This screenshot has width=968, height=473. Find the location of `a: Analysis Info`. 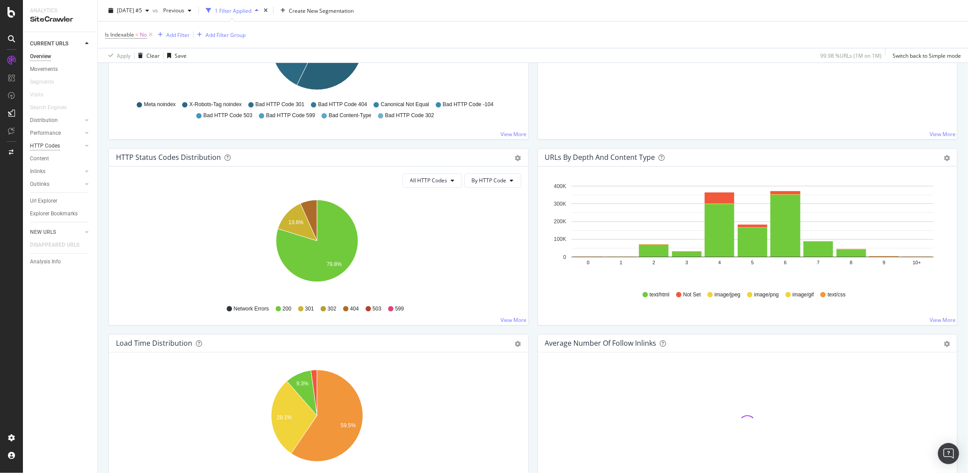

a: Analysis Info is located at coordinates (60, 262).